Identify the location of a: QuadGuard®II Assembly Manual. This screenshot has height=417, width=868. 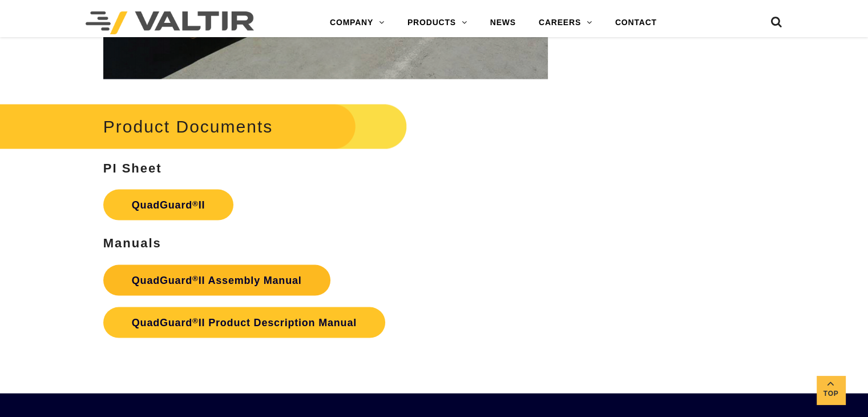
(217, 281).